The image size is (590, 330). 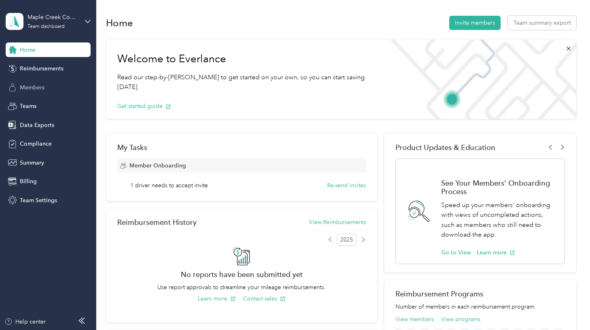 What do you see at coordinates (445, 147) in the screenshot?
I see `span: Product Updates & Education` at bounding box center [445, 147].